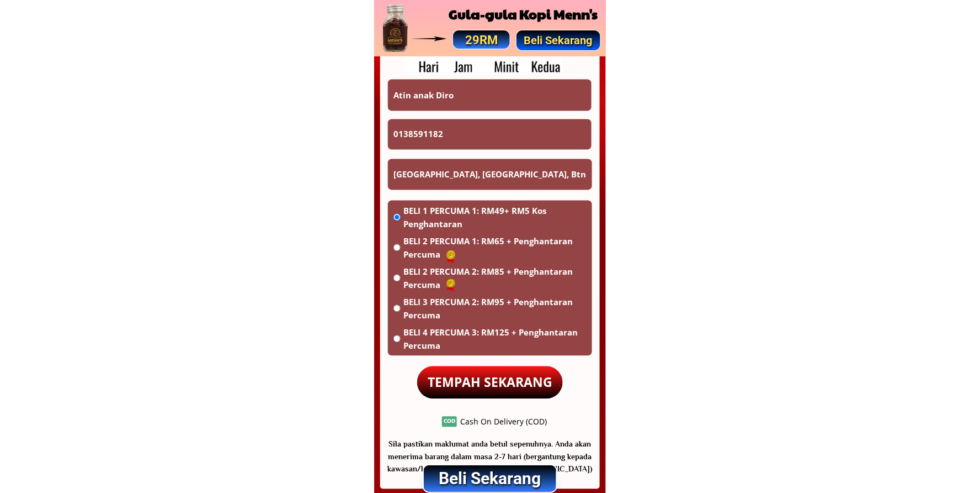  Describe the element at coordinates (450, 421) in the screenshot. I see `h3: COD` at that location.